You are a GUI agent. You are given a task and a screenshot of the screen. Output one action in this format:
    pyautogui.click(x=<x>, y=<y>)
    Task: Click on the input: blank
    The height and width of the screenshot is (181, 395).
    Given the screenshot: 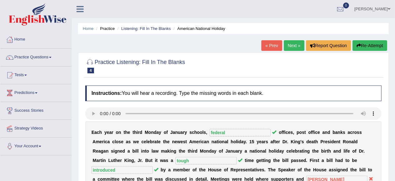 What is the action you would take?
    pyautogui.click(x=240, y=133)
    